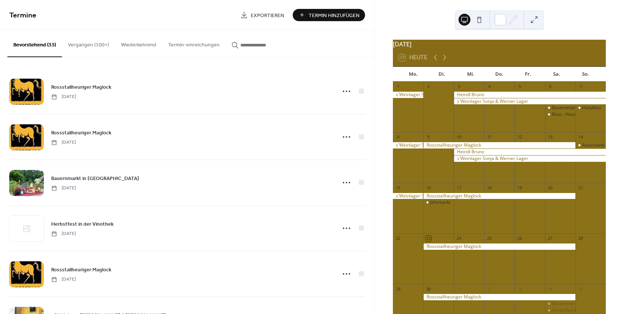  I want to click on div: 8, so click(397, 137).